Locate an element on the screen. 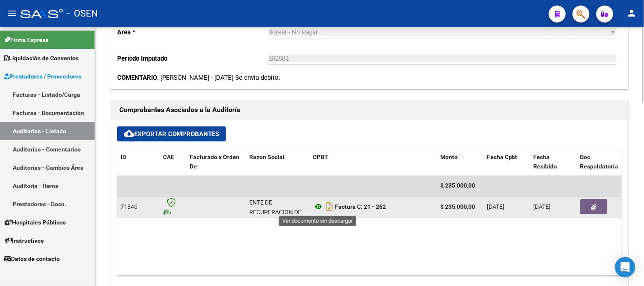 This screenshot has height=286, width=644. strong: COMENTARIO is located at coordinates (137, 77).